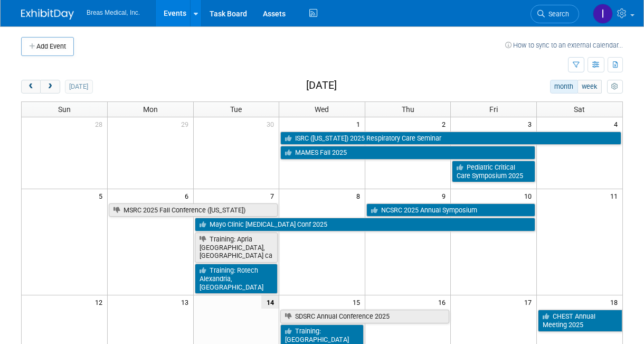 The image size is (644, 344). I want to click on span: 7, so click(274, 195).